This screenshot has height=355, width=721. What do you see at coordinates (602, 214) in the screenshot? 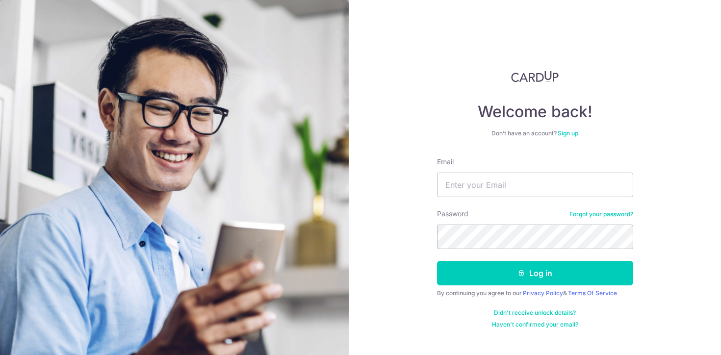
I see `a: Forgot your password?` at bounding box center [602, 214].